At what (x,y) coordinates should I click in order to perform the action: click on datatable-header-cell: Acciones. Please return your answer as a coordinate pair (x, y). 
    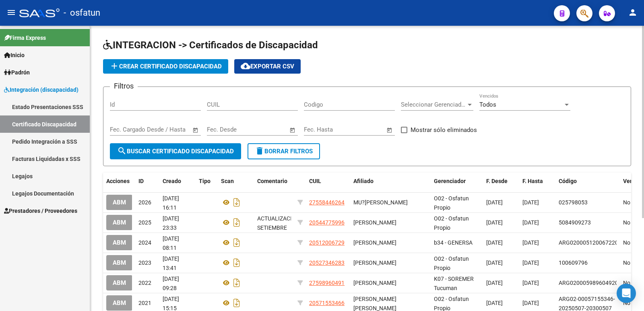
    Looking at the image, I should click on (119, 181).